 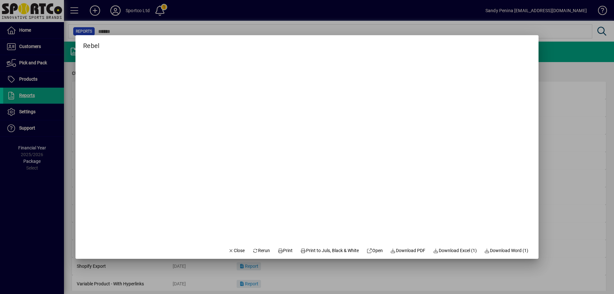 What do you see at coordinates (237, 250) in the screenshot?
I see `span: Close` at bounding box center [237, 250].